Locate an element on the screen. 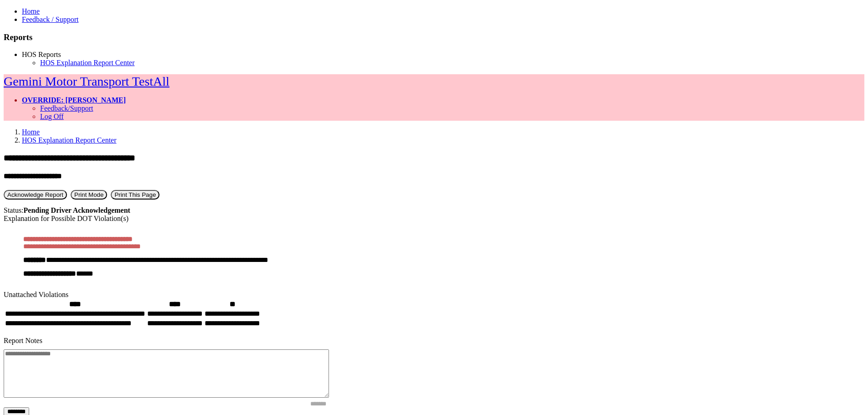 The image size is (868, 415). div: Report Notes is located at coordinates (434, 340).